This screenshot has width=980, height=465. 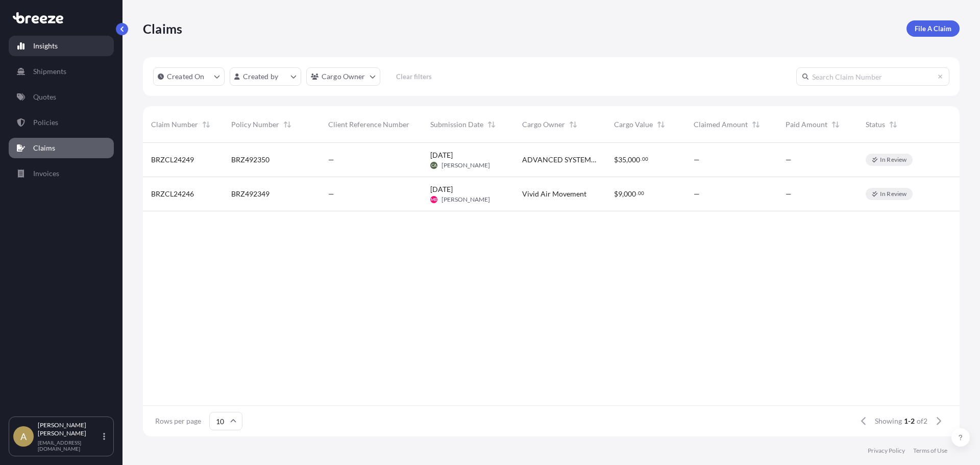 I want to click on span: 9, so click(x=620, y=194).